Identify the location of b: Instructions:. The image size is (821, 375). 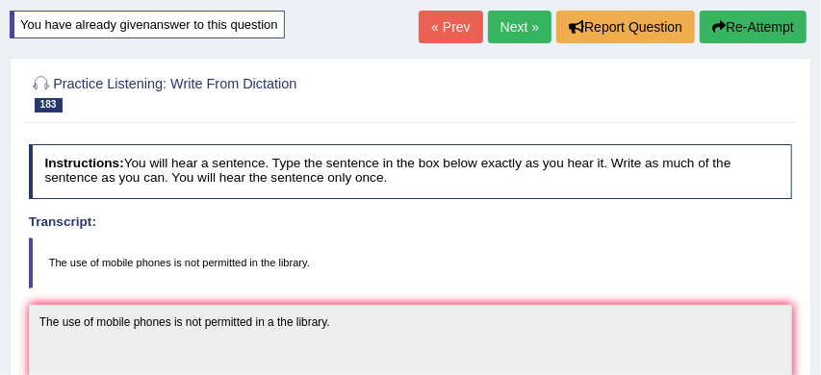
(84, 163).